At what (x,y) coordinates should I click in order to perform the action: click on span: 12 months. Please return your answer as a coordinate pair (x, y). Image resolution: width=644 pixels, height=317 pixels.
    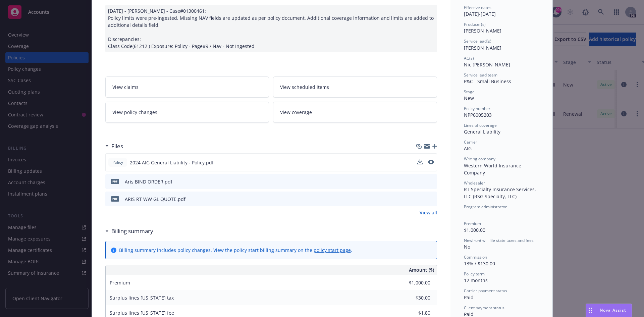
    Looking at the image, I should click on (476, 280).